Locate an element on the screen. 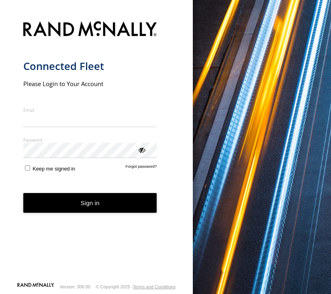 This screenshot has height=294, width=331. label: Password is located at coordinates (90, 140).